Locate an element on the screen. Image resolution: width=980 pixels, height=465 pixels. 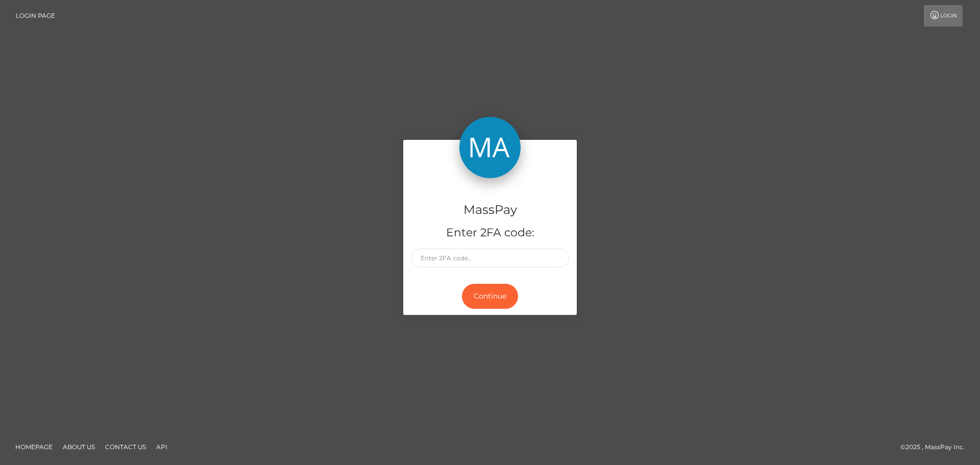
a: Contact Us is located at coordinates (126, 446).